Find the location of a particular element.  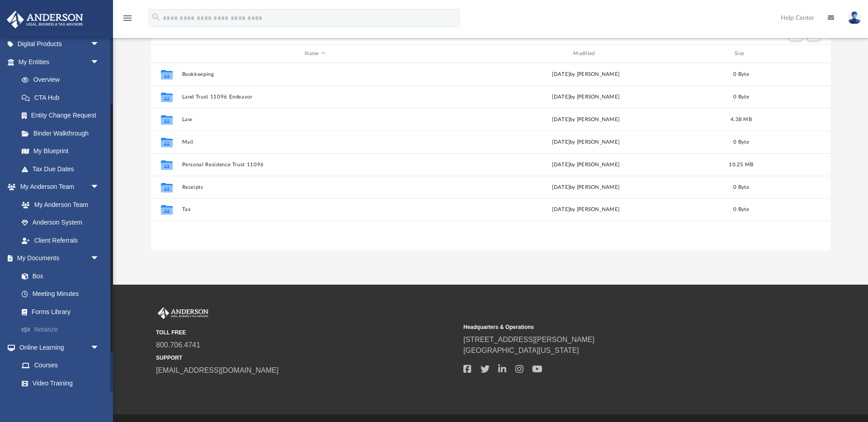

button: Receipts is located at coordinates (315, 187).